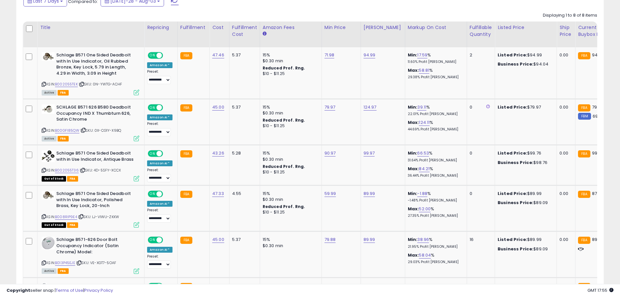 The width and height of the screenshot is (620, 297). What do you see at coordinates (152, 240) in the screenshot?
I see `span: ON` at bounding box center [152, 240].